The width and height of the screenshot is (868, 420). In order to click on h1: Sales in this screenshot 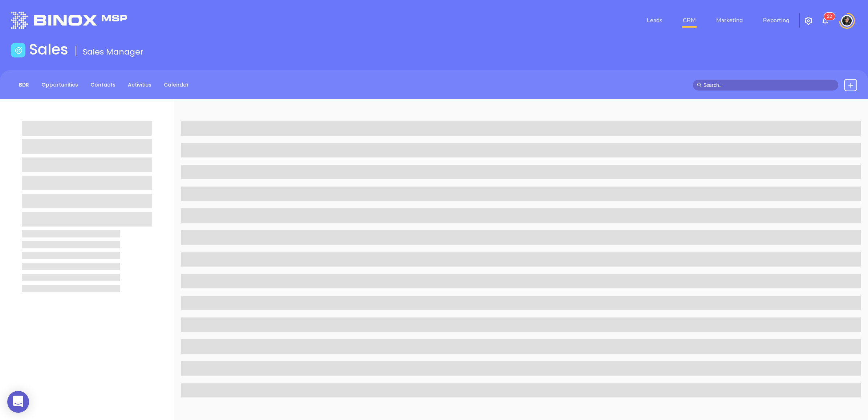, I will do `click(49, 50)`.